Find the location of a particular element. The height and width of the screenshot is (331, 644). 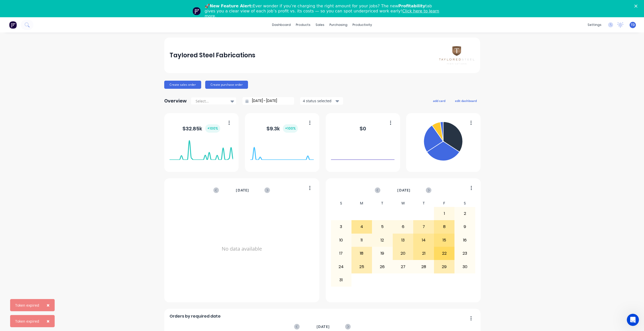

div: 3 is located at coordinates (341, 227).